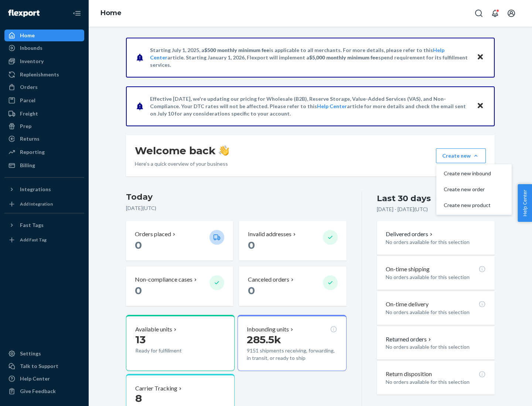 The image size is (532, 406). I want to click on p: On-time delivery, so click(407, 304).